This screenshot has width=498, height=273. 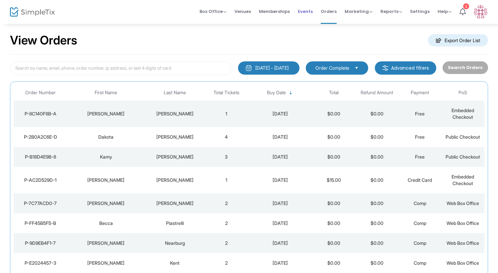 I want to click on input: Search by name, email, phone, order number, ip address, or last 4 digits of card, so click(x=121, y=68).